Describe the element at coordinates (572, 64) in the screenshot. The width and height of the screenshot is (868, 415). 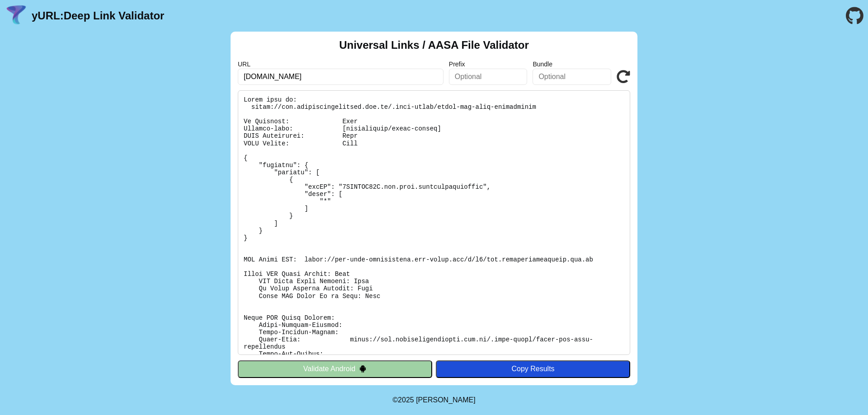
I see `label: Bundle` at that location.